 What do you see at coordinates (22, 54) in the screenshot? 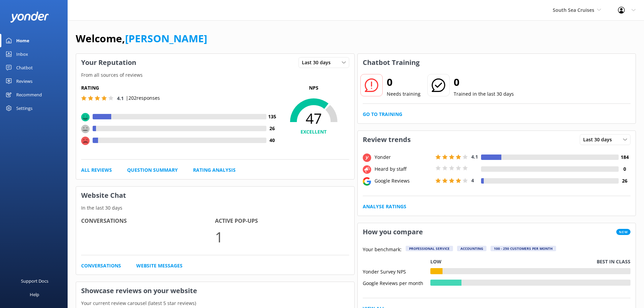
I see `div: Inbox` at bounding box center [22, 54].